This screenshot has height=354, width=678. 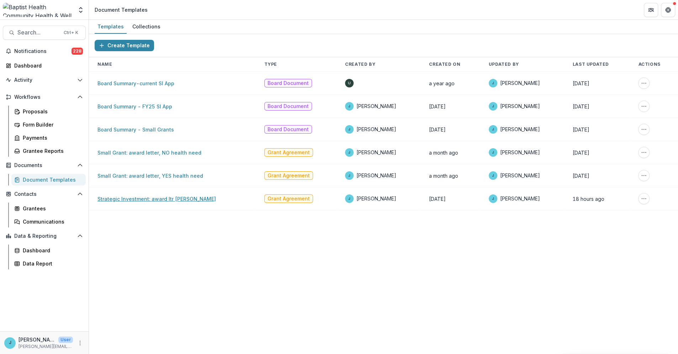 I want to click on a: Form Builder, so click(x=48, y=125).